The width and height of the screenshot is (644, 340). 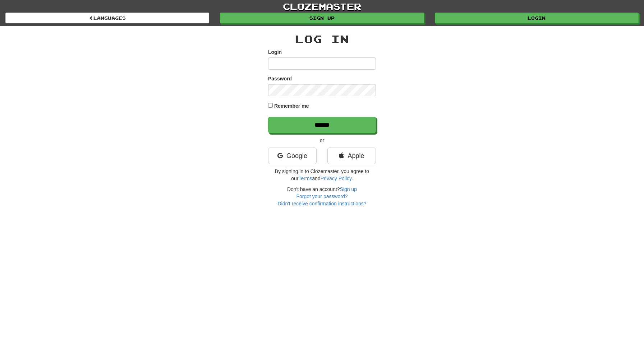 I want to click on a: Didn't receive confirmation instructions?, so click(x=322, y=204).